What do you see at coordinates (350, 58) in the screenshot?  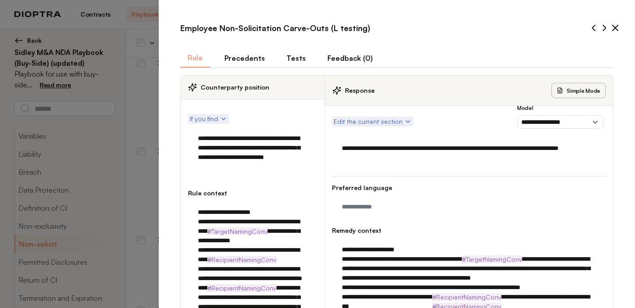 I see `button: Feedback (0)` at bounding box center [350, 58].